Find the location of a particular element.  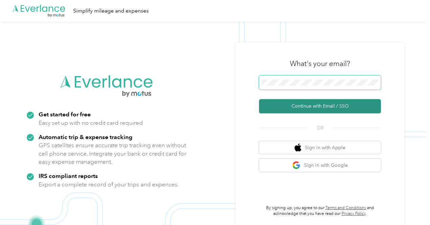

h3: What's your email? is located at coordinates (320, 64).